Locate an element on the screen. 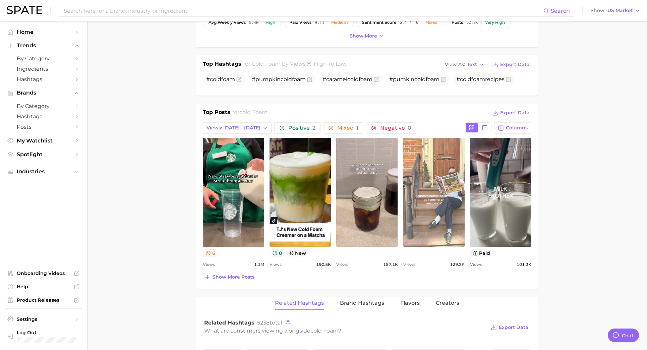 The width and height of the screenshot is (647, 350). h2: for by Views is located at coordinates (295, 65).